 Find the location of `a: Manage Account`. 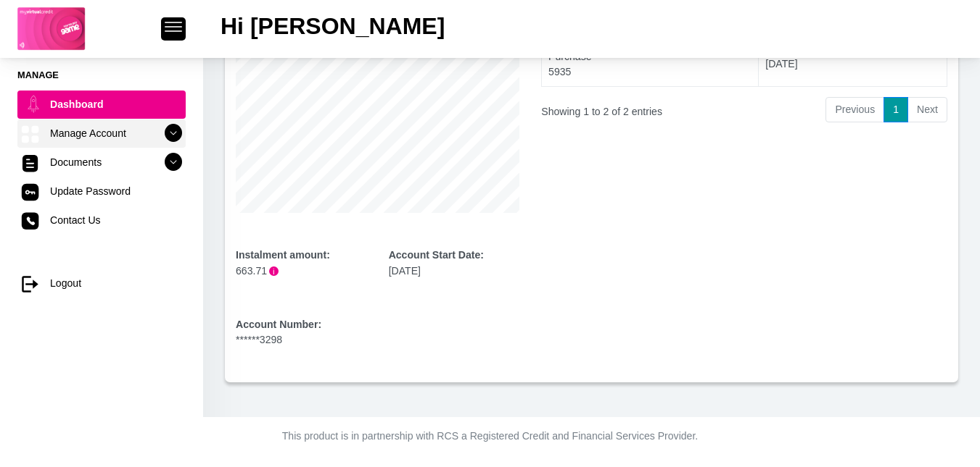

a: Manage Account is located at coordinates (101, 134).